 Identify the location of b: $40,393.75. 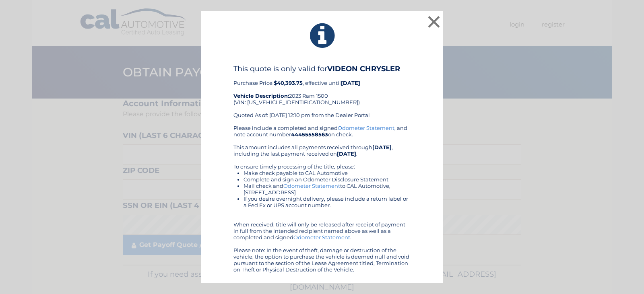
(288, 83).